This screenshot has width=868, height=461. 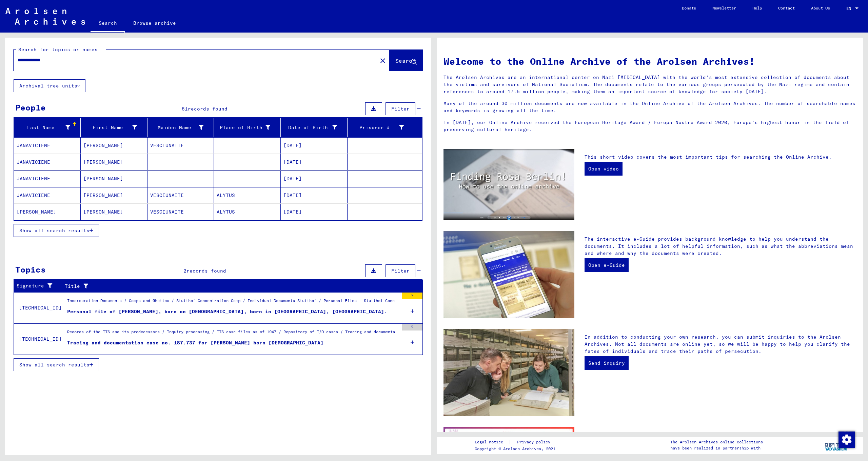 What do you see at coordinates (720, 446) in the screenshot?
I see `p: Would you like to help us improve the Online Archive? Please join our #everynamecounts crowdsourc...` at bounding box center [720, 446].